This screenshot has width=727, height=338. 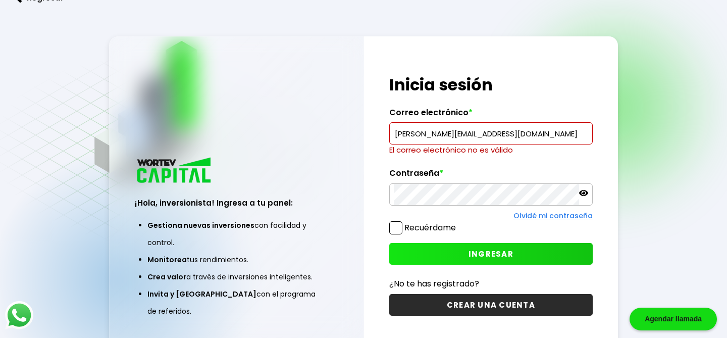 I want to click on span: Monitorea, so click(x=167, y=260).